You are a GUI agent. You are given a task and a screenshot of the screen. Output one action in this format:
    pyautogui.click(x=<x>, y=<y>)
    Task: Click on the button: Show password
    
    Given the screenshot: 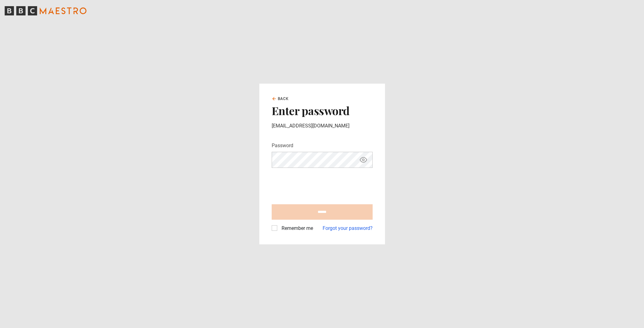 What is the action you would take?
    pyautogui.click(x=363, y=160)
    